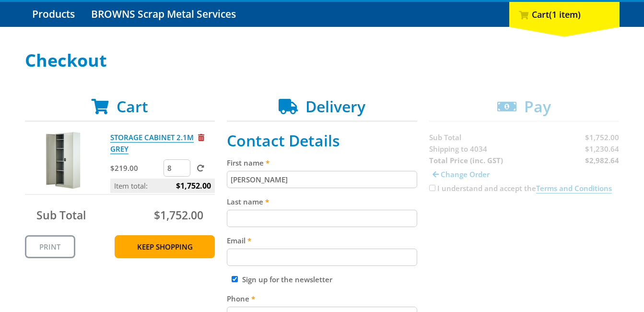 This screenshot has width=644, height=312. I want to click on p: Item total:, so click(163, 186).